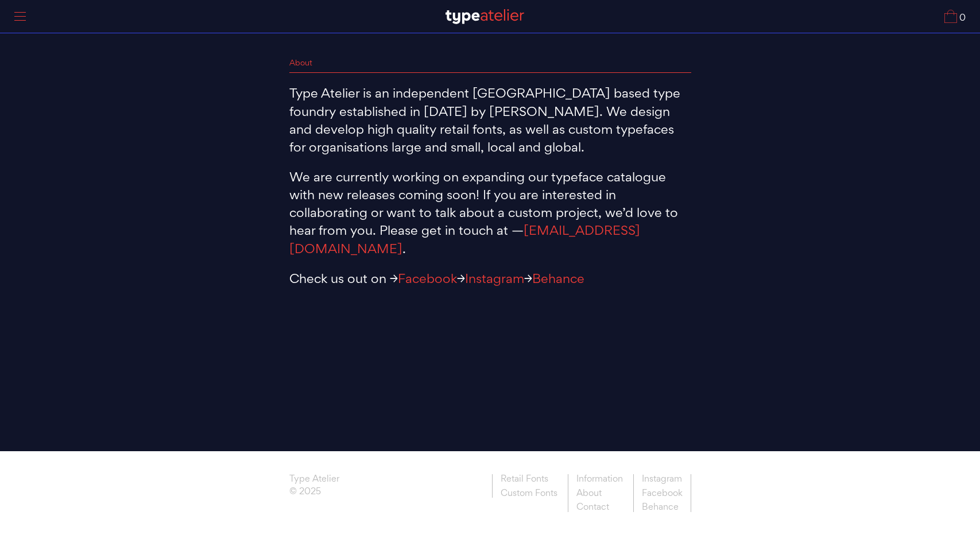 The image size is (980, 535). I want to click on span: 0, so click(961, 18).